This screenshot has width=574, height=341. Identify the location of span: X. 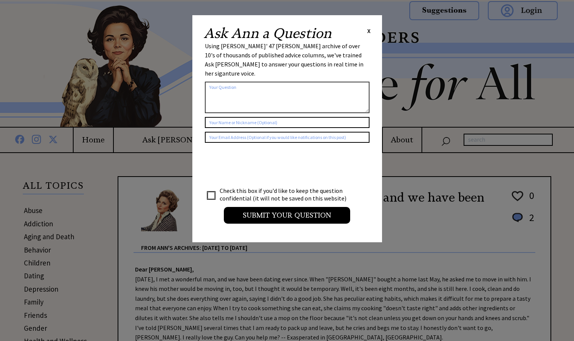
(369, 31).